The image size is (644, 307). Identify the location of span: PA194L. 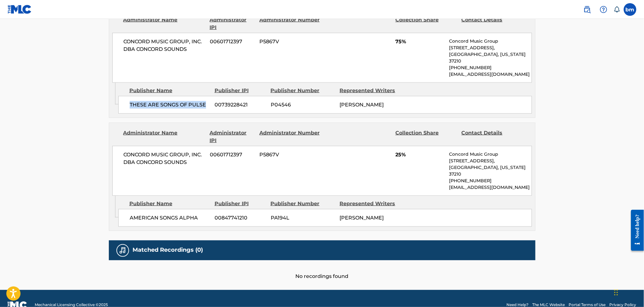
(303, 218).